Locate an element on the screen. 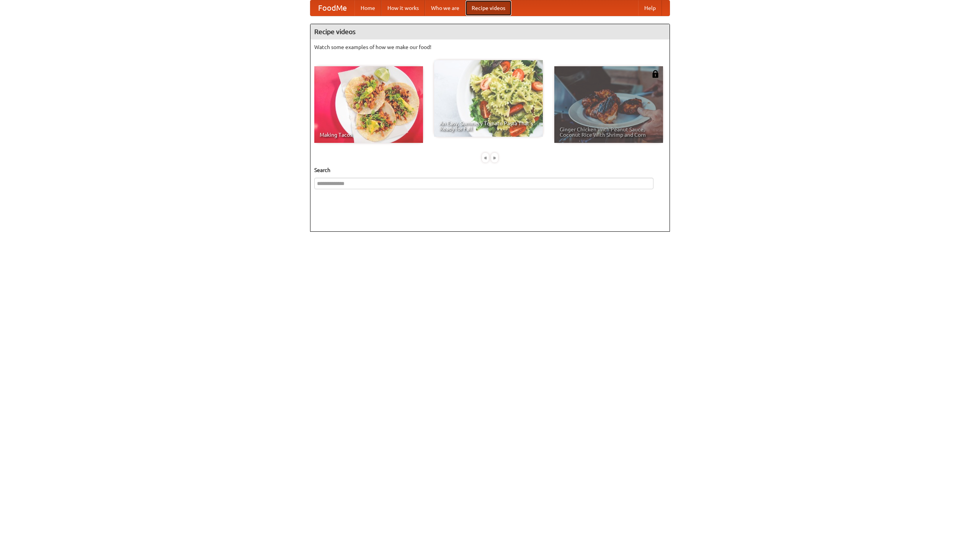 The image size is (980, 542). span: An Easy, Summery Tomato Pasta That's Ready for Fall is located at coordinates (489, 126).